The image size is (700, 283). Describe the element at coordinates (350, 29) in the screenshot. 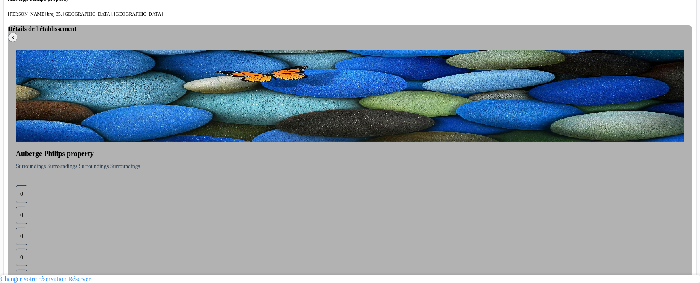

I see `h4: Détails de l'établissement` at that location.